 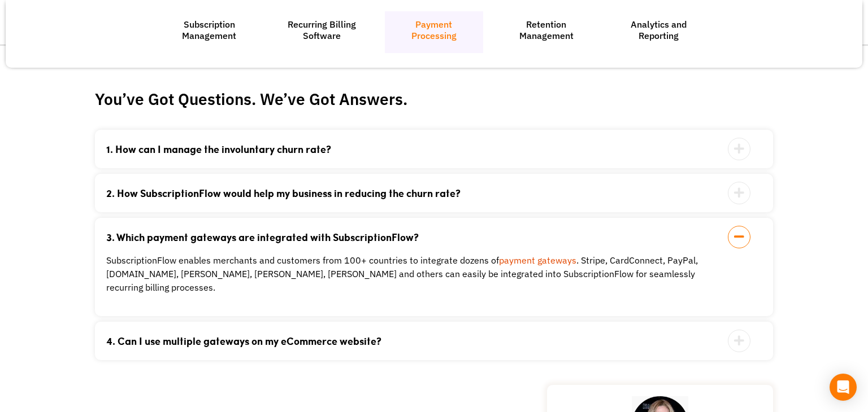 What do you see at coordinates (209, 30) in the screenshot?
I see `a: SubscriptionManagement` at bounding box center [209, 30].